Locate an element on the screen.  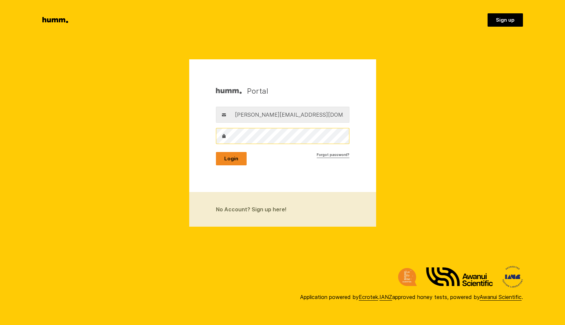
a: Awanui Scientific is located at coordinates (501, 297).